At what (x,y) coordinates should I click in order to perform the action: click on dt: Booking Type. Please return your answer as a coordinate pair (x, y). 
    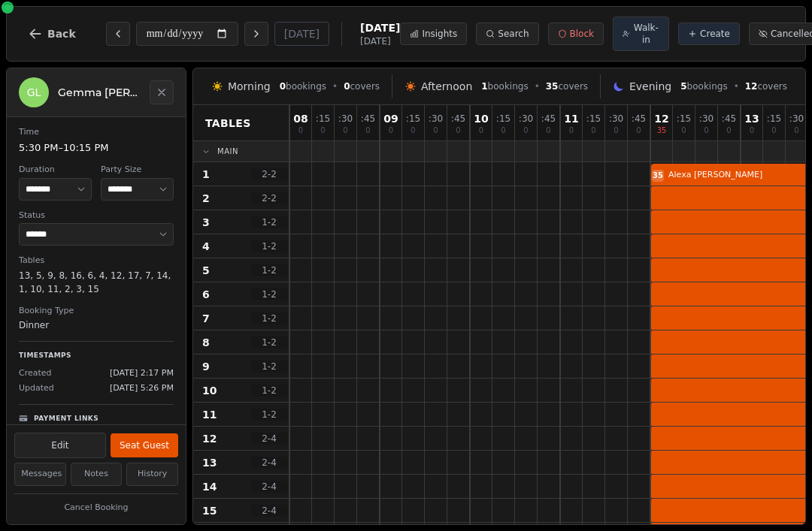
    Looking at the image, I should click on (96, 311).